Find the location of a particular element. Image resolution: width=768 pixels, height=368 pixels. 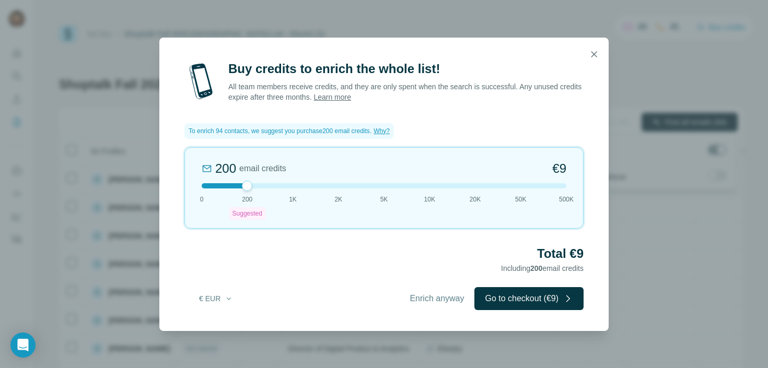

p: All team members receive credits, and they are only spent when the search is successful. Any unus... is located at coordinates (406, 92).